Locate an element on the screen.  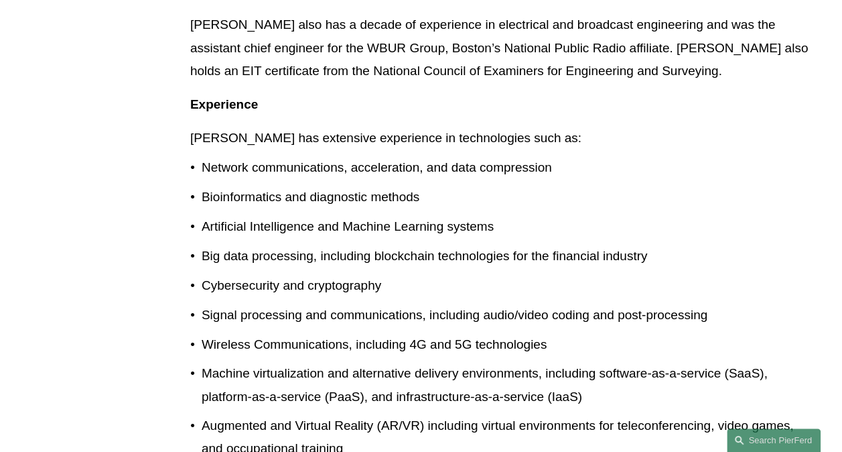
p: Big data processing, including blockchain technologies for the financial industry is located at coordinates (509, 255).